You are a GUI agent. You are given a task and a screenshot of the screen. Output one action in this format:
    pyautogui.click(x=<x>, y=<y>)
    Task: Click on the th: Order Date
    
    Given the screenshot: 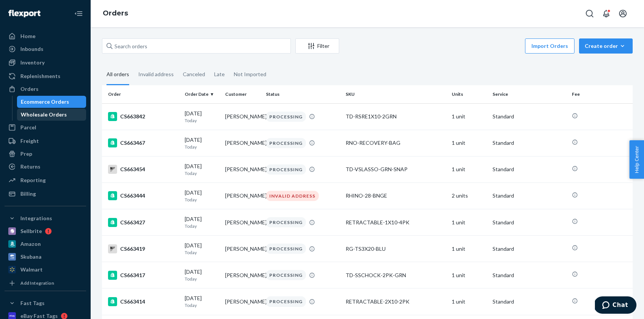 What is the action you would take?
    pyautogui.click(x=202, y=94)
    